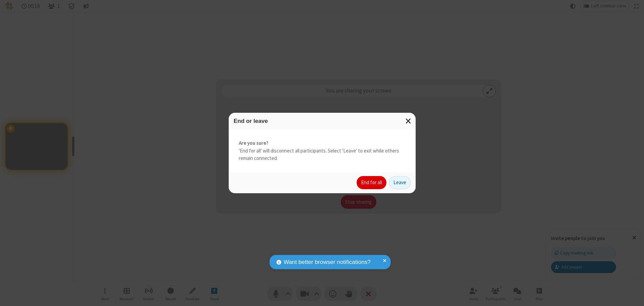 Image resolution: width=644 pixels, height=306 pixels. Describe the element at coordinates (400, 183) in the screenshot. I see `button: Leave` at that location.